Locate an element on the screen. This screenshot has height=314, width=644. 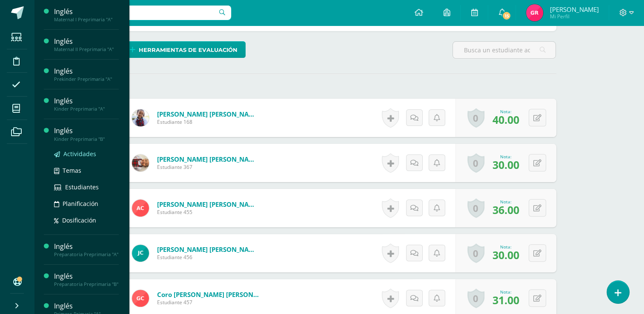
span: Temas is located at coordinates (72, 170).